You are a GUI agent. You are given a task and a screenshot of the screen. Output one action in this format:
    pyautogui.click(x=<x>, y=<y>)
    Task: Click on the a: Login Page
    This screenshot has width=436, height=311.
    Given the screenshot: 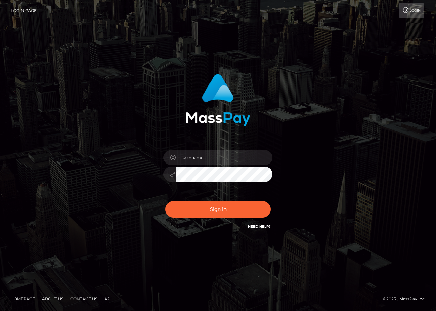 What is the action you would take?
    pyautogui.click(x=24, y=11)
    